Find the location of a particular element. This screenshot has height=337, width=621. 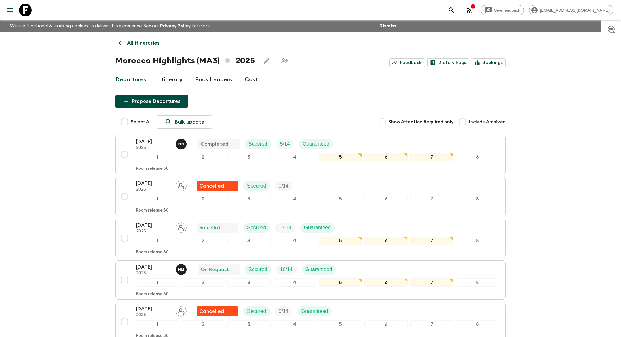

a: Departures is located at coordinates (131, 80).